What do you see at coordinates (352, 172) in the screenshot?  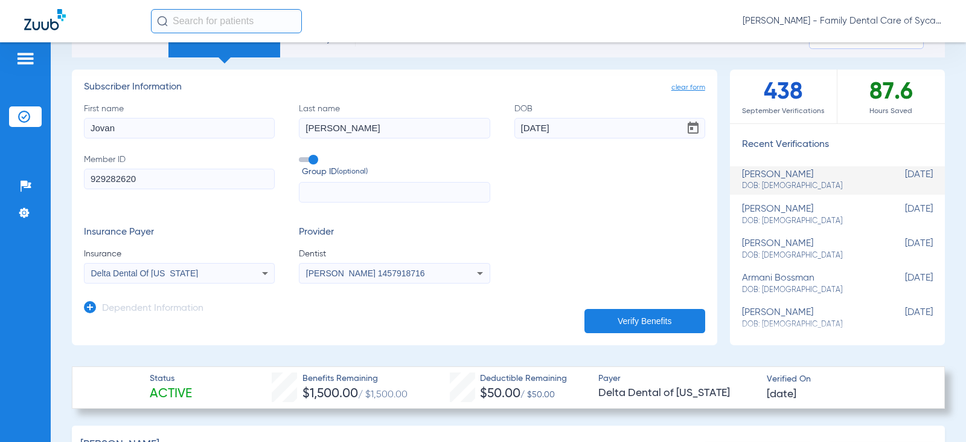 I see `small: (optional)` at bounding box center [352, 172].